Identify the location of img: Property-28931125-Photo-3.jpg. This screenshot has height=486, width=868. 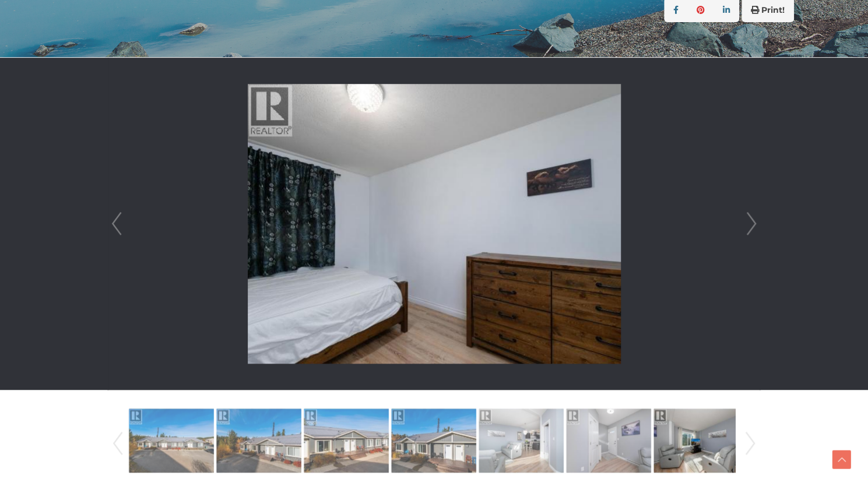
(346, 441).